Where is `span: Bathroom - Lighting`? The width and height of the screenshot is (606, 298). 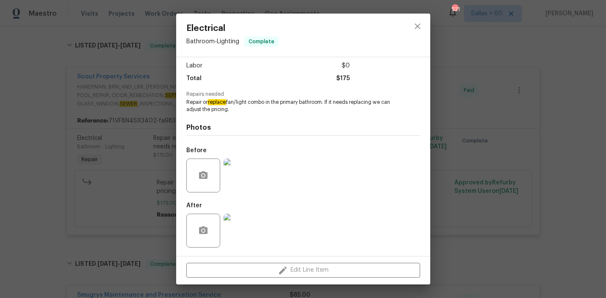
span: Bathroom - Lighting is located at coordinates (213, 41).